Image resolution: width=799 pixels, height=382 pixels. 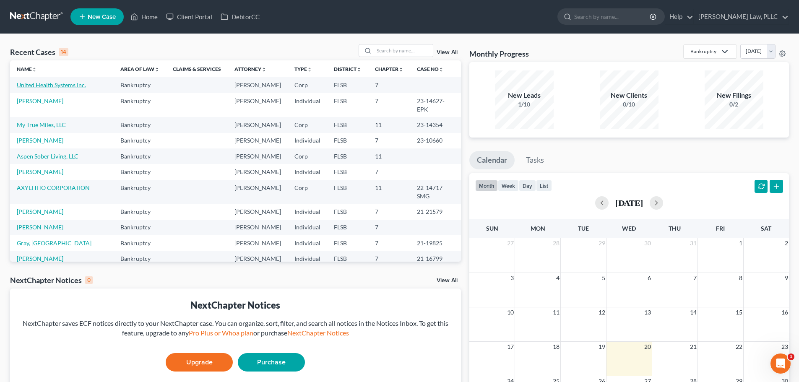 What do you see at coordinates (556, 243) in the screenshot?
I see `span: 28` at bounding box center [556, 243].